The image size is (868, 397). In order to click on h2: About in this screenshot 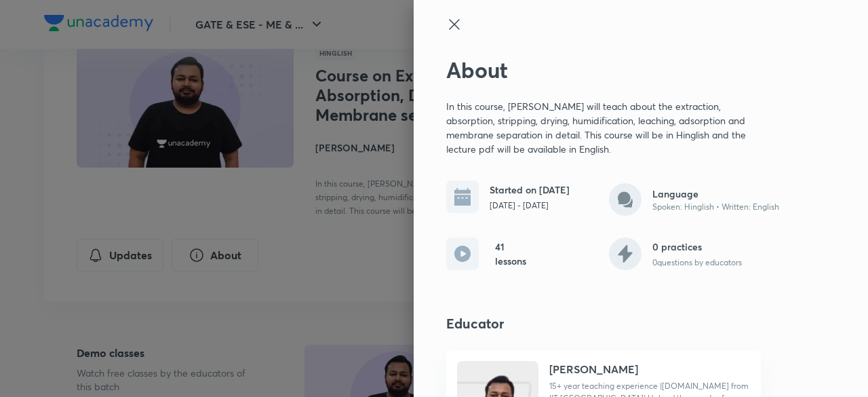, I will do `click(618, 70)`.